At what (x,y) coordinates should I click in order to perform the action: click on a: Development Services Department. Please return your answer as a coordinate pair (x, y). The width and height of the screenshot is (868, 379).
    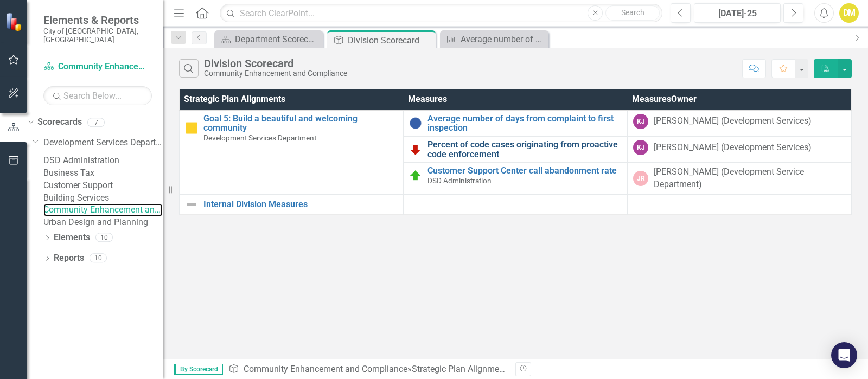
    Looking at the image, I should click on (103, 142).